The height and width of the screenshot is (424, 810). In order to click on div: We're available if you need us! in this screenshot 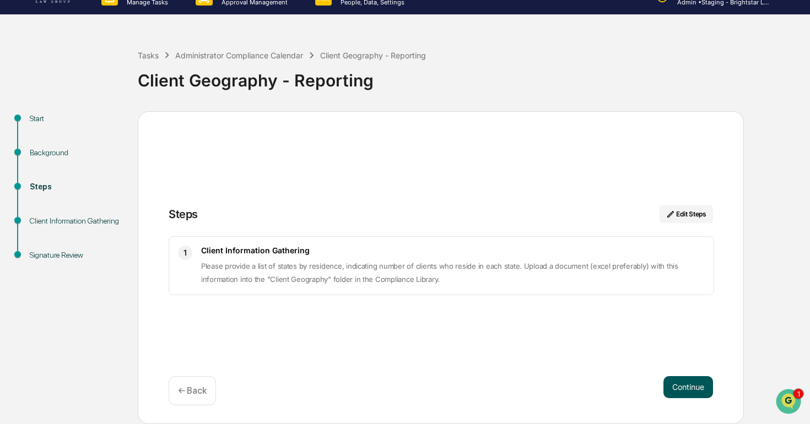, I will do `click(100, 100)`.